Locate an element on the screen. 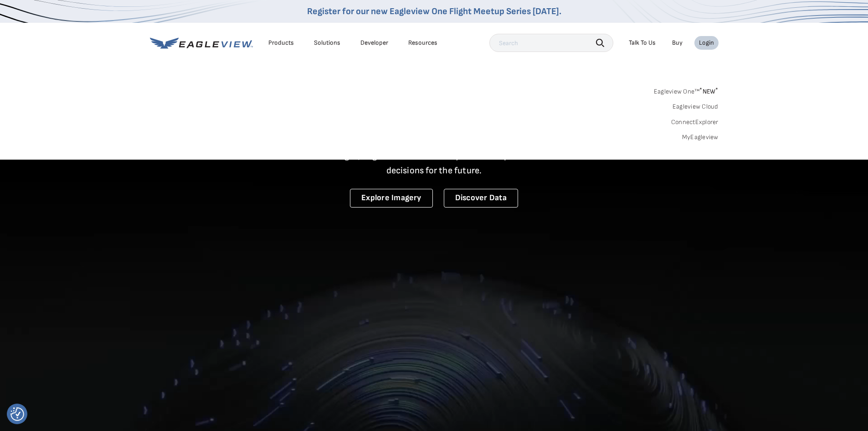  a: Developer is located at coordinates (374, 43).